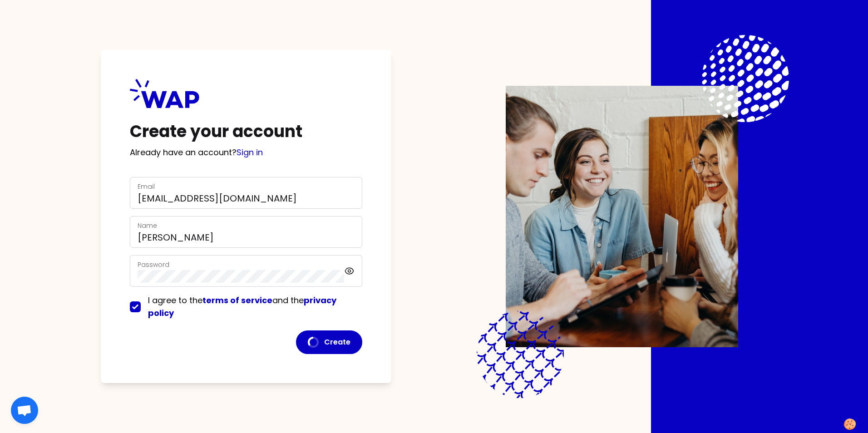 The width and height of the screenshot is (868, 433). Describe the element at coordinates (622, 216) in the screenshot. I see `img: Description` at that location.